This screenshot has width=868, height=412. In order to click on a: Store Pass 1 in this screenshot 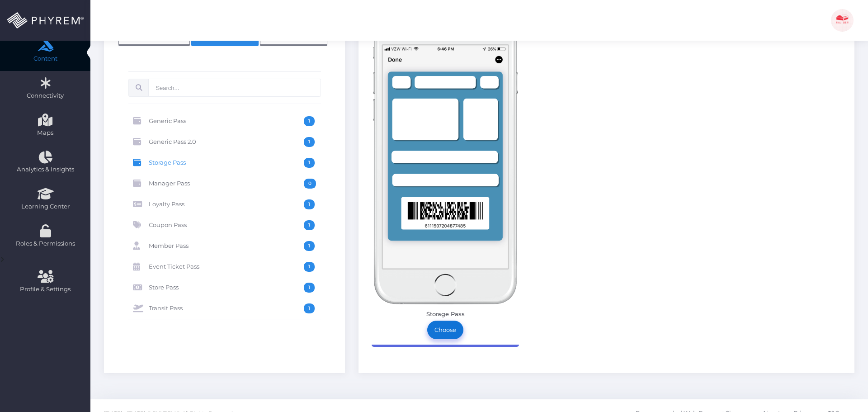, I will do `click(225, 288)`.